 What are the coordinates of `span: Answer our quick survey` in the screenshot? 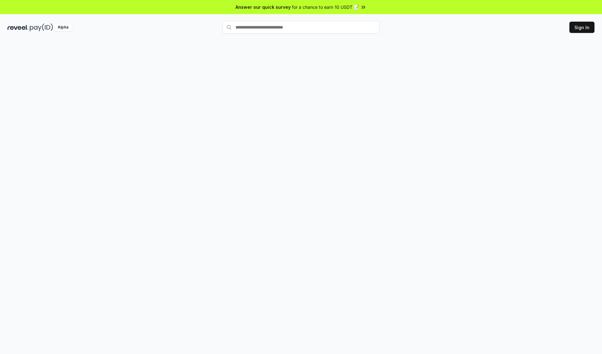 It's located at (263, 7).